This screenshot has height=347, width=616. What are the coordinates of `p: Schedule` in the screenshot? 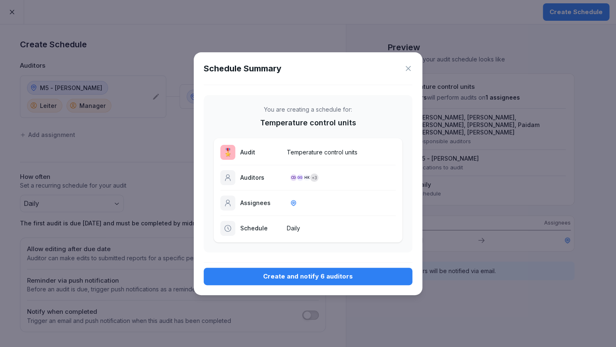 It's located at (261, 228).